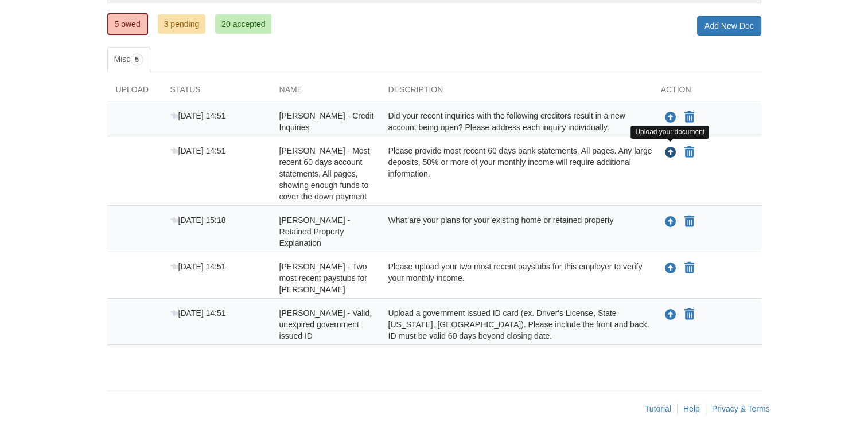 This screenshot has height=423, width=868. I want to click on button: Upload Timothy Tripp - Credit Inquiries, so click(670, 117).